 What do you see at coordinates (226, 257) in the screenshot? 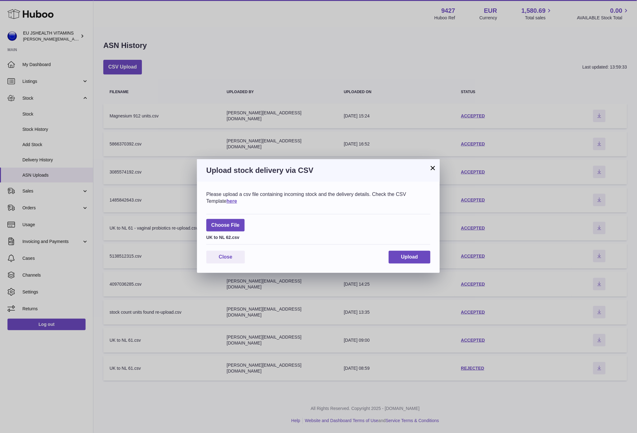
I see `button: Close` at bounding box center [226, 257].